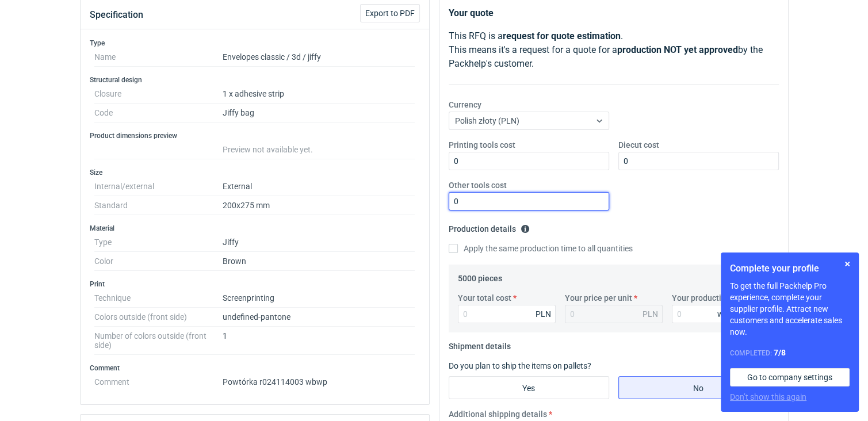 The image size is (868, 421). What do you see at coordinates (319, 262) in the screenshot?
I see `dd: Brown` at bounding box center [319, 262].